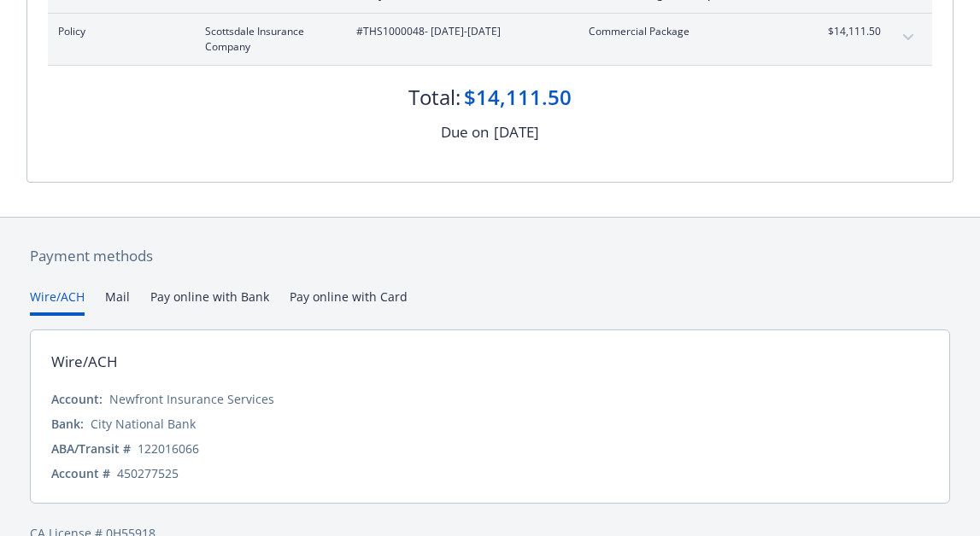 The image size is (980, 536). Describe the element at coordinates (908, 38) in the screenshot. I see `button: expand content` at that location.